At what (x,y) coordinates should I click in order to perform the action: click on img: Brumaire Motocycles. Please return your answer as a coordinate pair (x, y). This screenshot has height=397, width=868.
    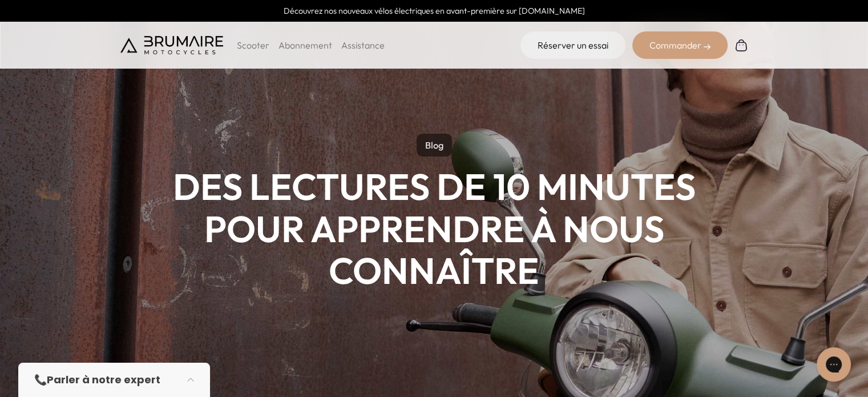
    Looking at the image, I should click on (172, 45).